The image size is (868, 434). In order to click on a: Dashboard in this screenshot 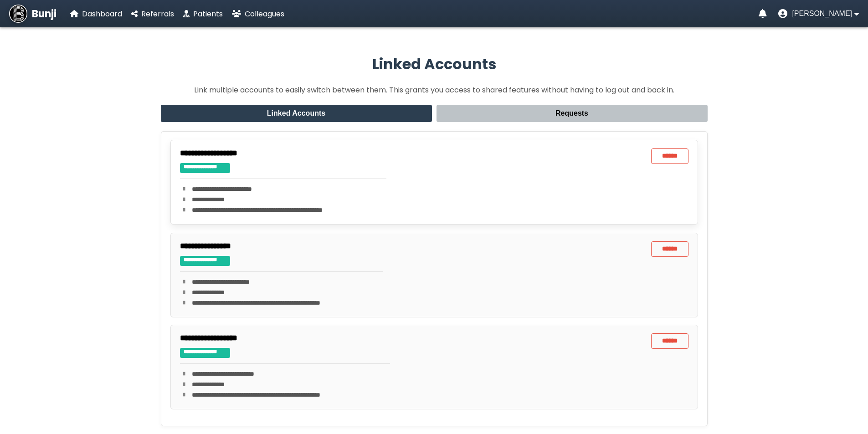, I will do `click(96, 13)`.